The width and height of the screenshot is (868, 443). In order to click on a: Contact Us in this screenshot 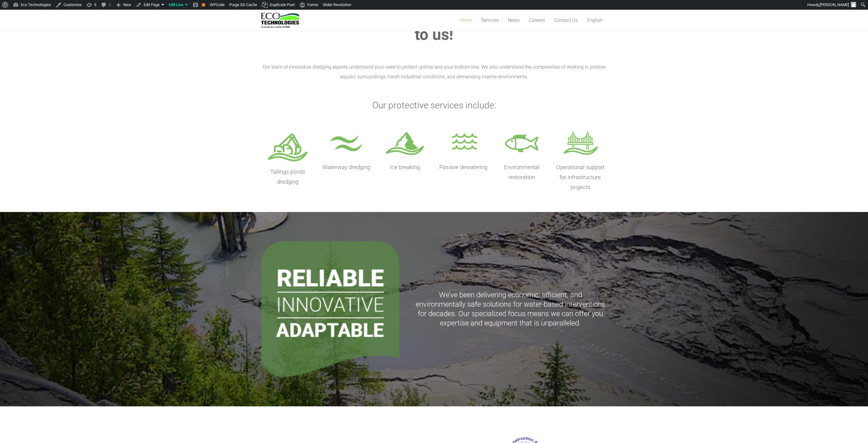, I will do `click(566, 20)`.